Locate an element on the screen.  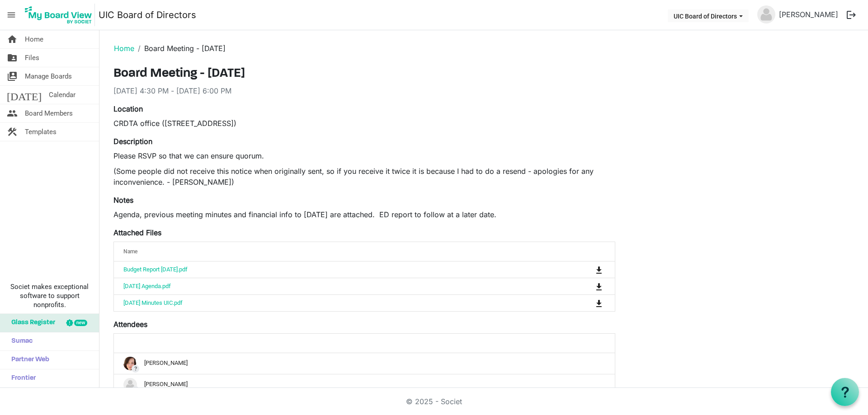
span: Frontier is located at coordinates (21, 379).